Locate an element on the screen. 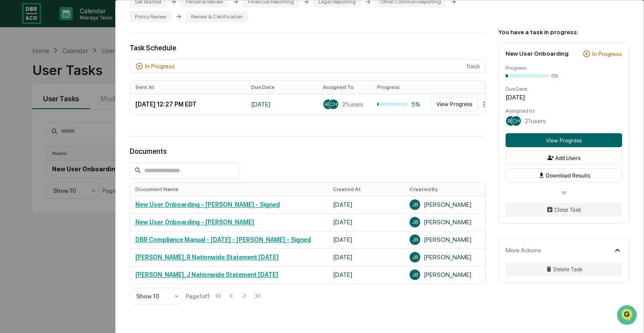 Image resolution: width=644 pixels, height=333 pixels. a: Powered byPylon is located at coordinates (84, 221).